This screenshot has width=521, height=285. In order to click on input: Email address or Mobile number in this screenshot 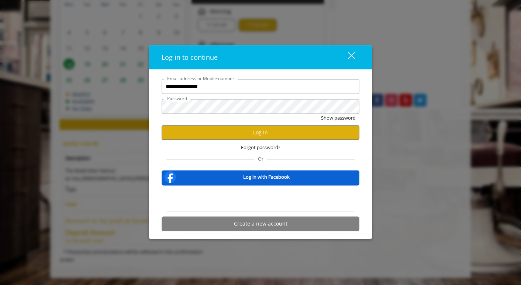, I will do `click(261, 86)`.